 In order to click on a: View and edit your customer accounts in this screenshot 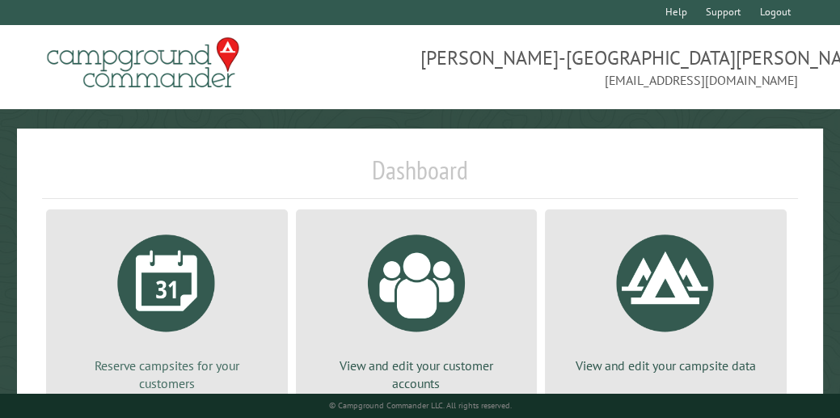, I will do `click(416, 307)`.